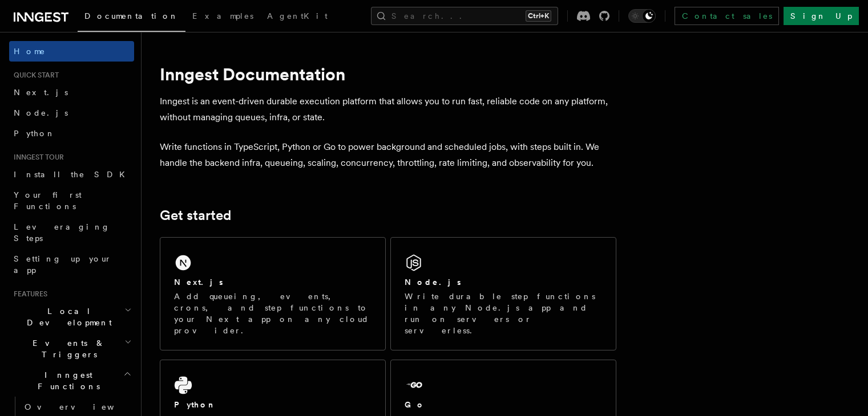 The width and height of the screenshot is (868, 416). What do you see at coordinates (298, 16) in the screenshot?
I see `span: AgentKit` at bounding box center [298, 16].